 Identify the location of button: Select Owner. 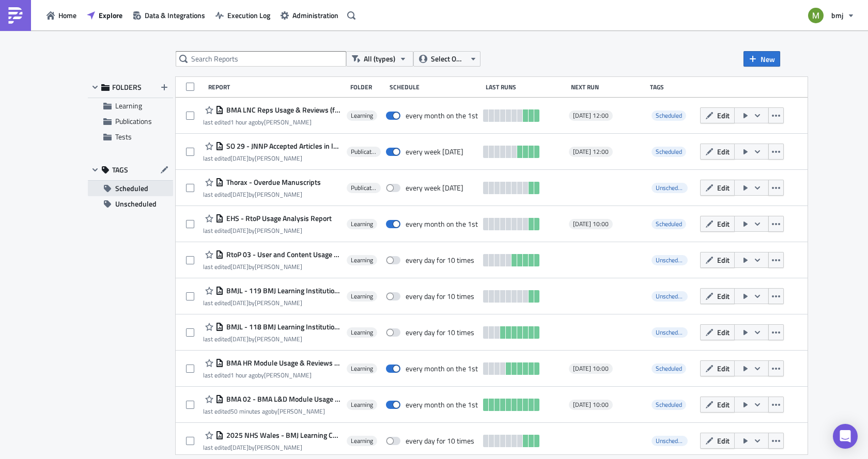
(447, 59).